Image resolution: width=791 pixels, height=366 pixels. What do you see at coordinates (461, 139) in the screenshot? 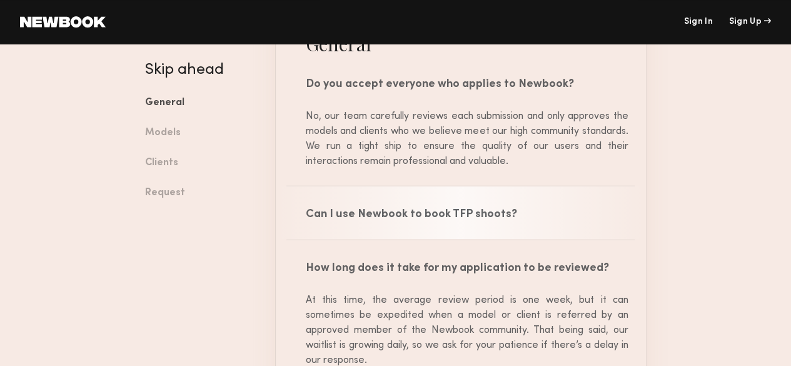
I see `div: No, our team carefully reviews each submission and only approves the models and clients who we be...` at bounding box center [461, 139].